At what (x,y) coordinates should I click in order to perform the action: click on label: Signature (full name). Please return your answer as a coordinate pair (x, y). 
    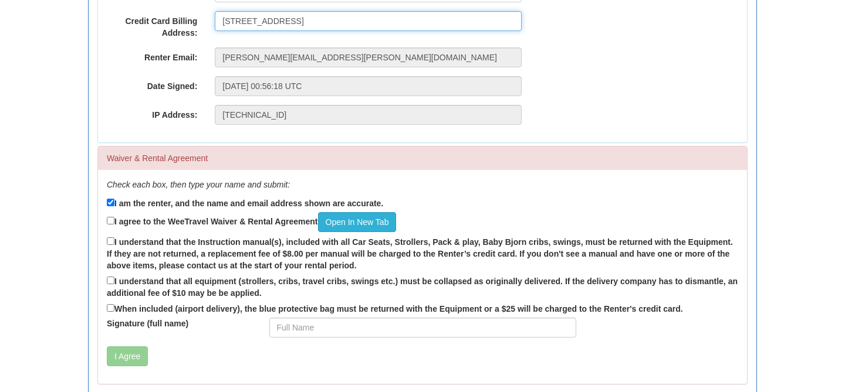
    Looking at the image, I should click on (179, 324).